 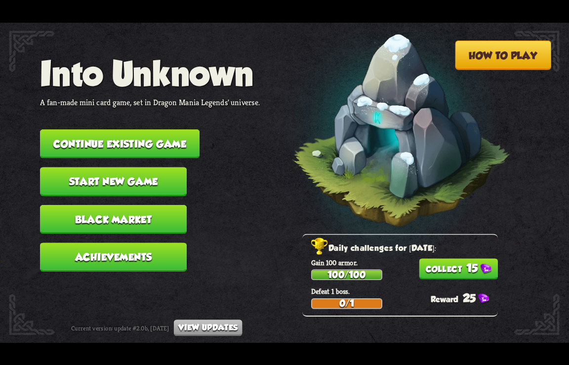 What do you see at coordinates (405, 262) in the screenshot?
I see `p: Gain 100 armor.` at bounding box center [405, 262].